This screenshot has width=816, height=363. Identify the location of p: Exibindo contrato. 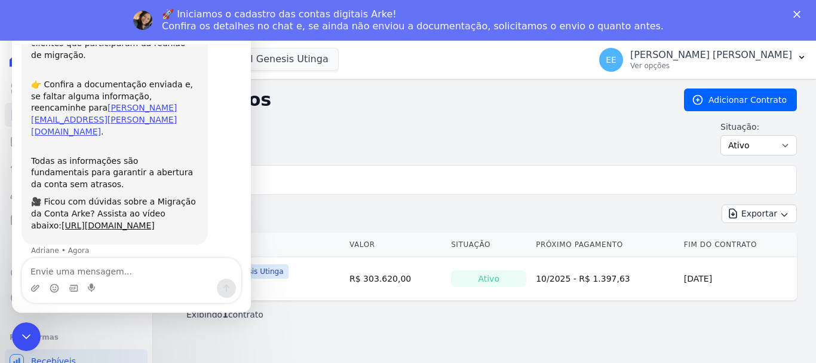
(225, 314).